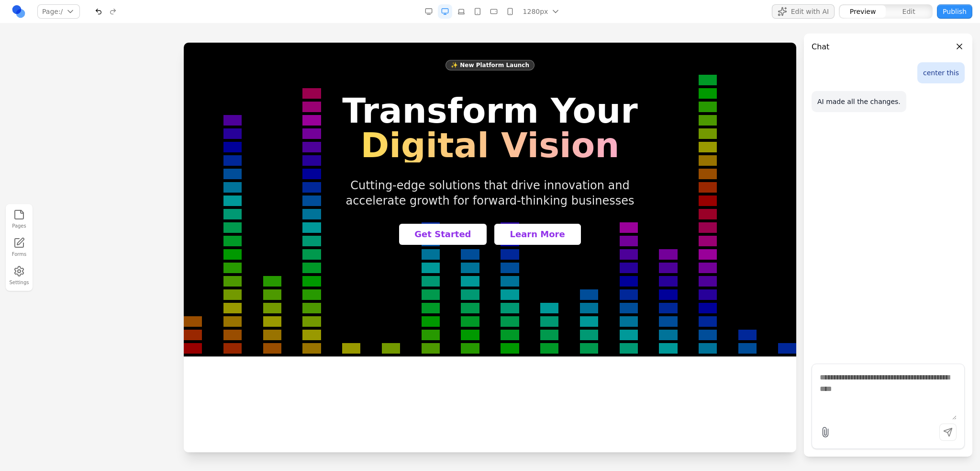 This screenshot has height=471, width=980. Describe the element at coordinates (941, 73) in the screenshot. I see `p: center this` at that location.